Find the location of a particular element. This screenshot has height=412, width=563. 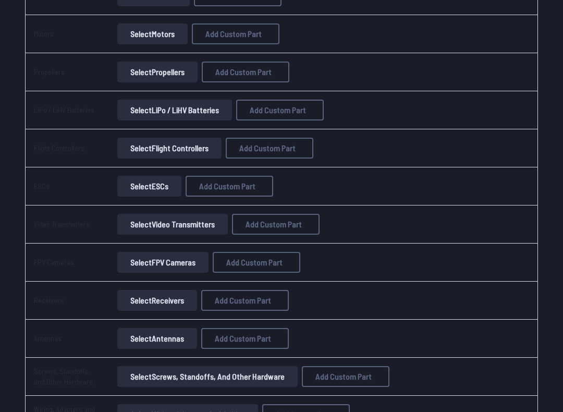

a: LiPo / LiHV Batteries is located at coordinates (64, 110).